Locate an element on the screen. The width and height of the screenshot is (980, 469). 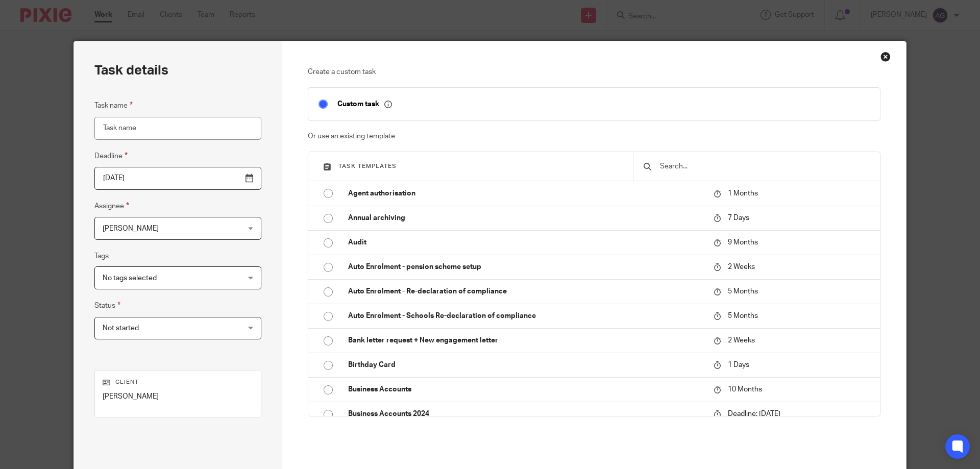
h2: Task details is located at coordinates (131, 70).